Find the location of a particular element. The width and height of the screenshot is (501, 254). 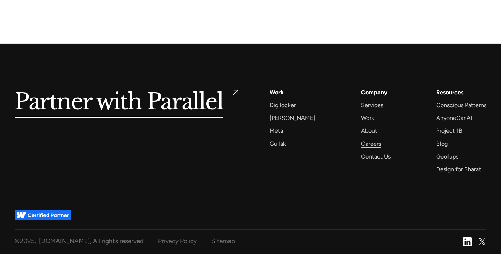

div: Project 1B is located at coordinates (449, 130).